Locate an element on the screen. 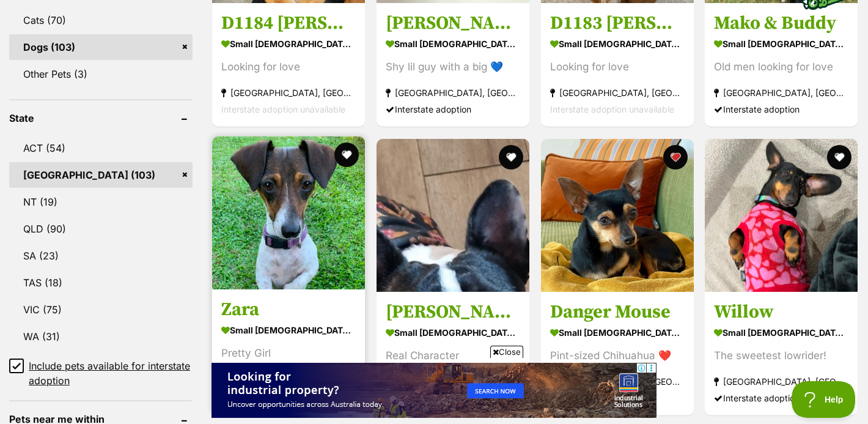 The height and width of the screenshot is (424, 868). div: Old men looking for love is located at coordinates (781, 67).